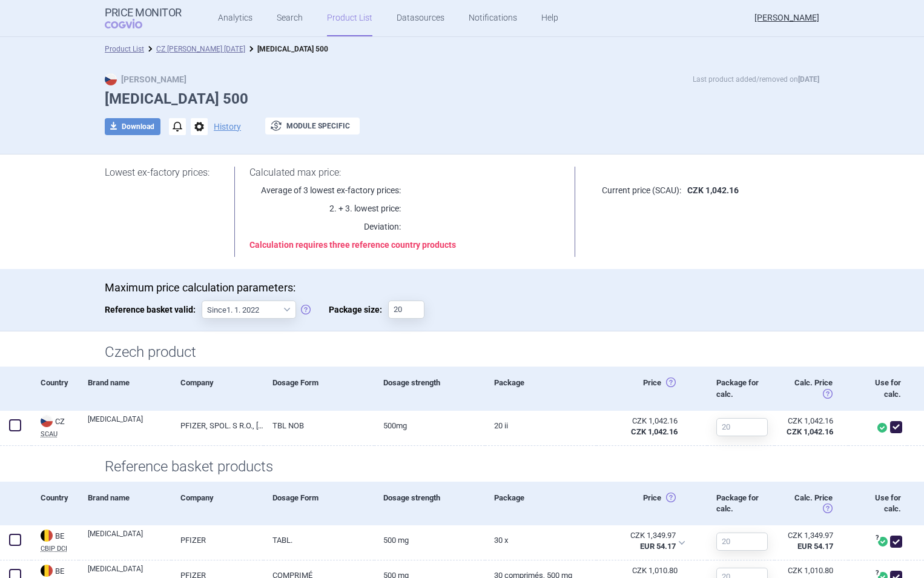 This screenshot has height=578, width=924. Describe the element at coordinates (286, 49) in the screenshot. I see `li: Provera 500` at that location.